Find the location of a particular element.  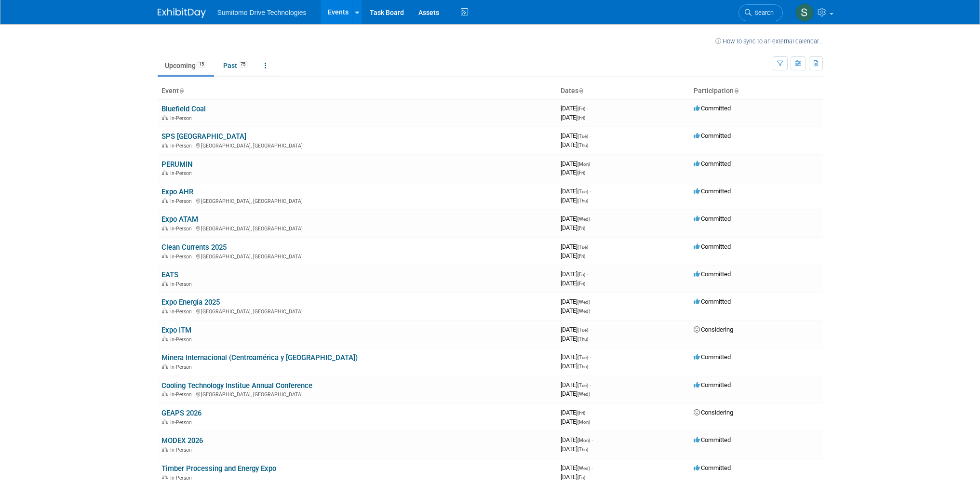

a: GEAPS 2026 is located at coordinates (181, 414).